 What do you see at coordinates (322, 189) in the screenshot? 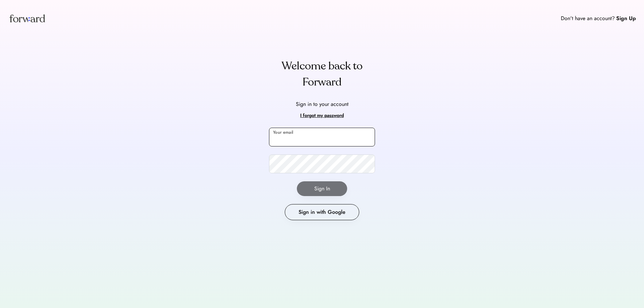
I see `button: Sign In` at bounding box center [322, 189].